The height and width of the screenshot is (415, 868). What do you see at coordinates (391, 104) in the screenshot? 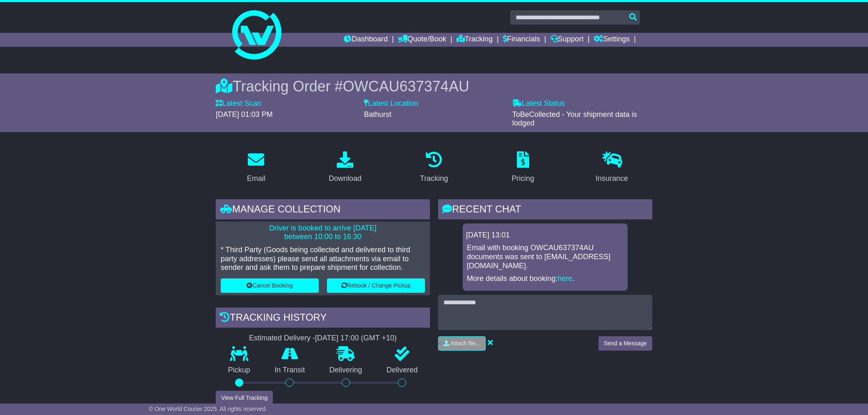
I see `label: Latest Location` at bounding box center [391, 104].